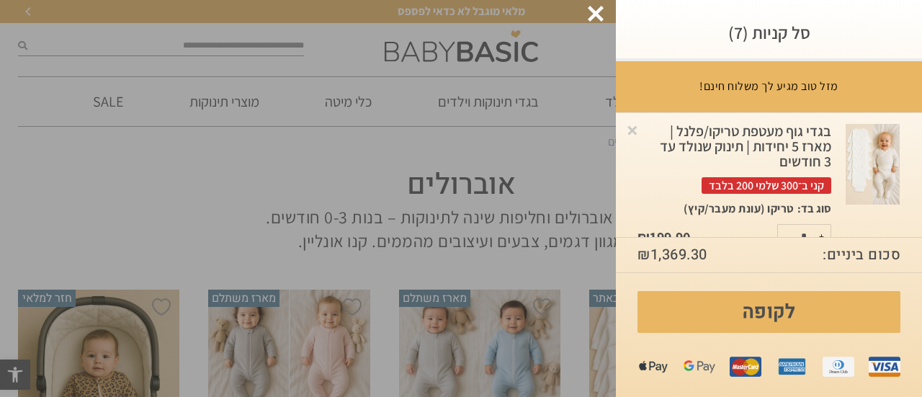 This screenshot has width=922, height=397. Describe the element at coordinates (766, 185) in the screenshot. I see `span: קני ב־300 שלמי 200 בלבד` at that location.